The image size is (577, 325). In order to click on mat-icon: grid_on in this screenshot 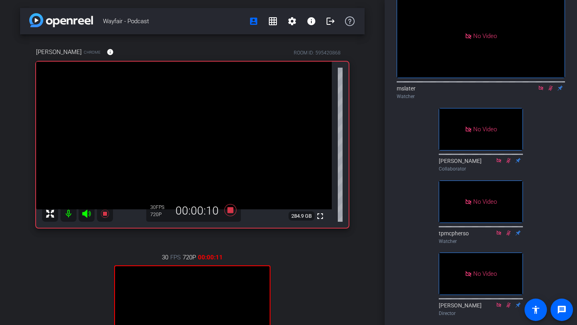, I will do `click(273, 21)`.